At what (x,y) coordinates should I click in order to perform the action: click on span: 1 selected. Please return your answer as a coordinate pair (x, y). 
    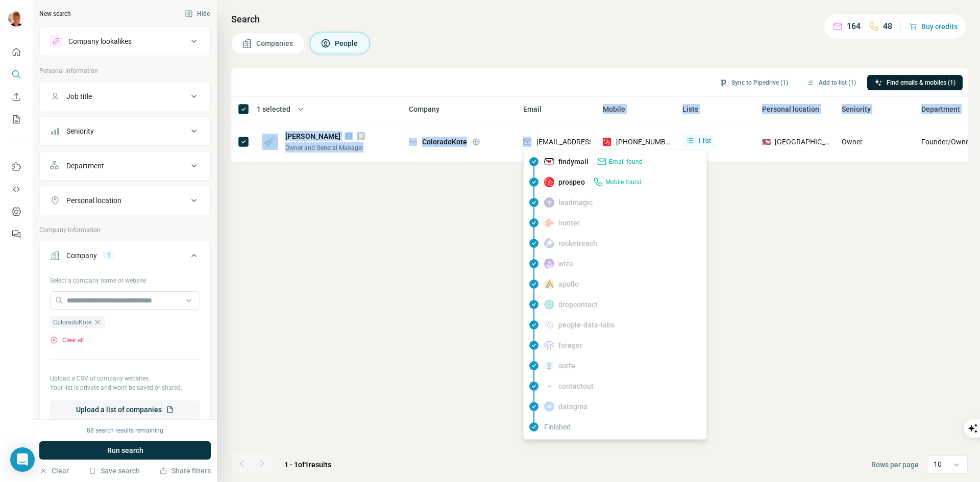
    Looking at the image, I should click on (273, 109).